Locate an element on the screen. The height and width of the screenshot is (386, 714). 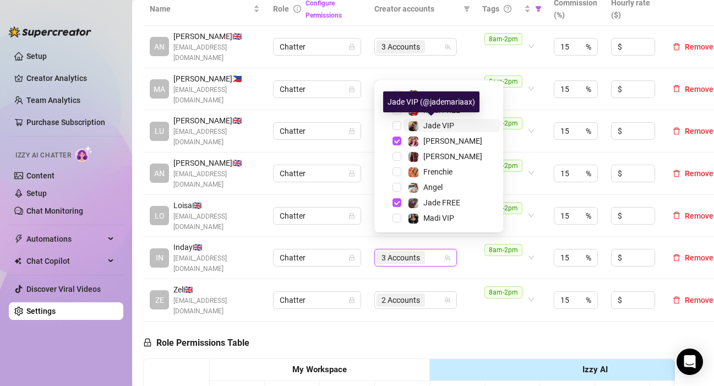
a: Setup is located at coordinates (36, 193).